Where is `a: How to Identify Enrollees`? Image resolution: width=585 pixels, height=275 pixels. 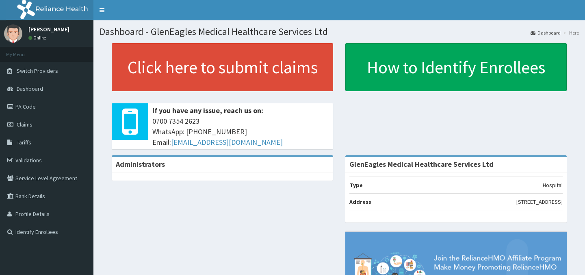 a: How to Identify Enrollees is located at coordinates (456, 67).